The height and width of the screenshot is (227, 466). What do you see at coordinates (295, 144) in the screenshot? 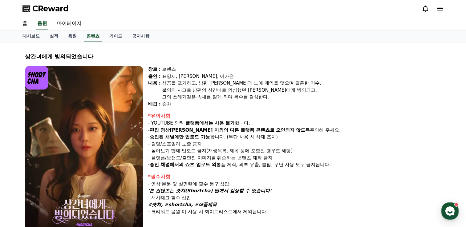
I see `p: - 결말/스포일러 노출 금지` at bounding box center [295, 144].